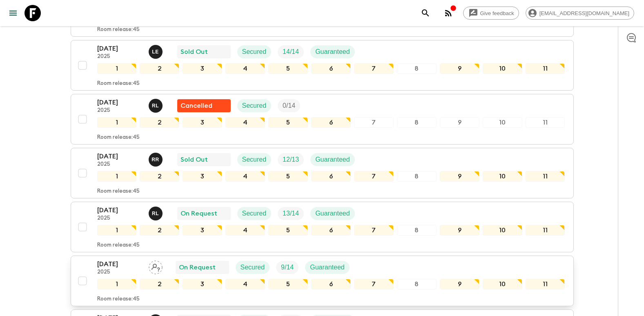 The width and height of the screenshot is (644, 316). Describe the element at coordinates (291, 214) in the screenshot. I see `p: 13 / 14` at that location.